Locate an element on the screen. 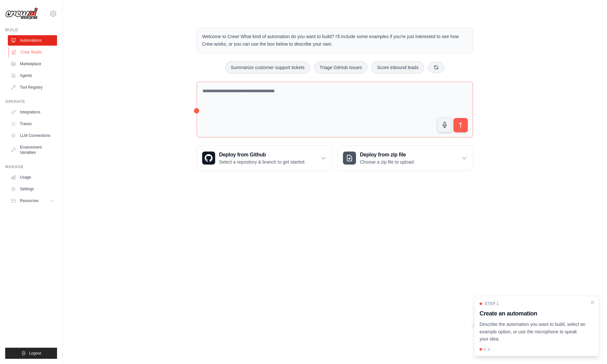  a: LLM Connections is located at coordinates (32, 135).